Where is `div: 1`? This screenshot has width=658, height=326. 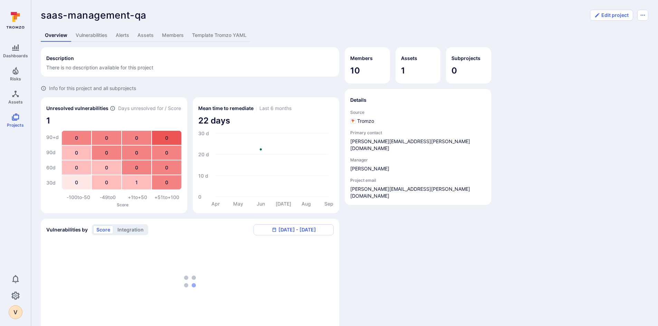 div: 1 is located at coordinates (136, 182).